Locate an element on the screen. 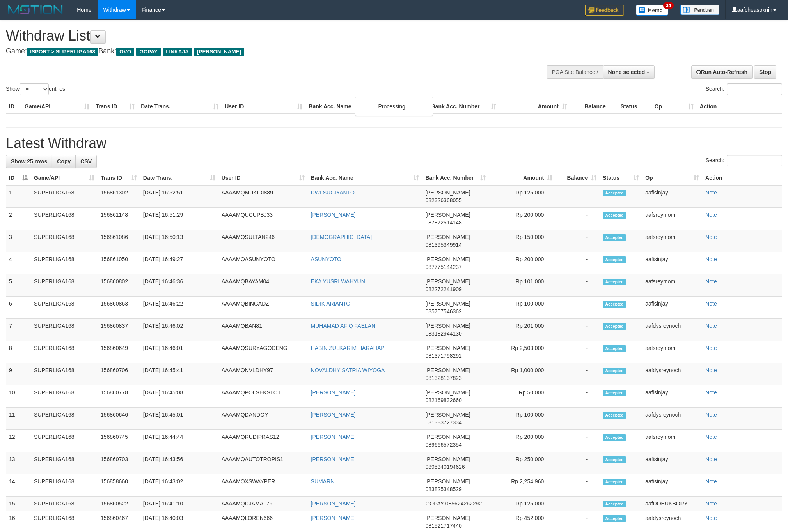 The image size is (788, 532). th: Bank Acc. Name: activate to sort column ascending is located at coordinates (365, 178).